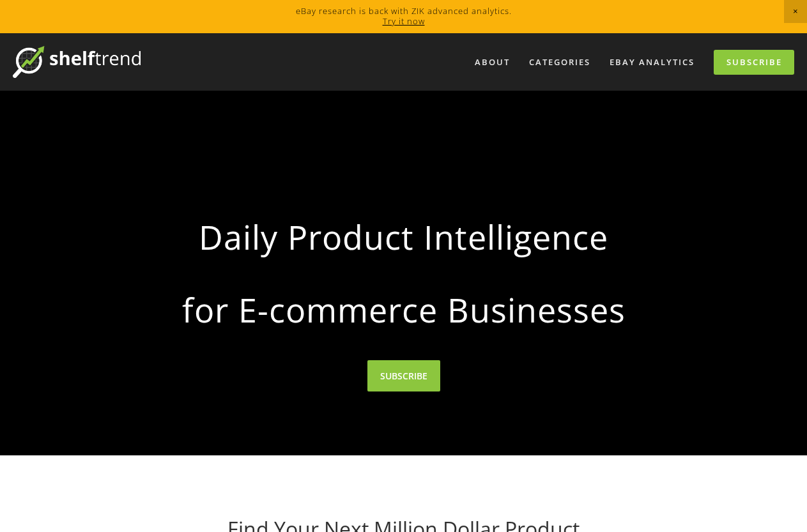 The width and height of the screenshot is (807, 532). I want to click on strong: Daily Product Intelligence, so click(404, 237).